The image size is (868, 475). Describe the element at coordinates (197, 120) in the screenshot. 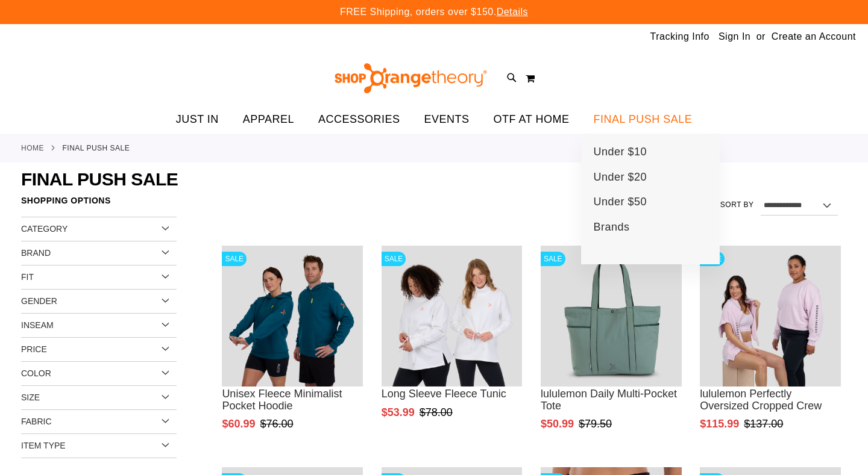

I see `a: JUST IN` at that location.